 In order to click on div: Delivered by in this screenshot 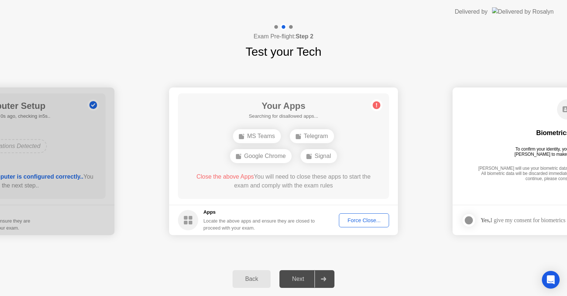, I will do `click(471, 12)`.